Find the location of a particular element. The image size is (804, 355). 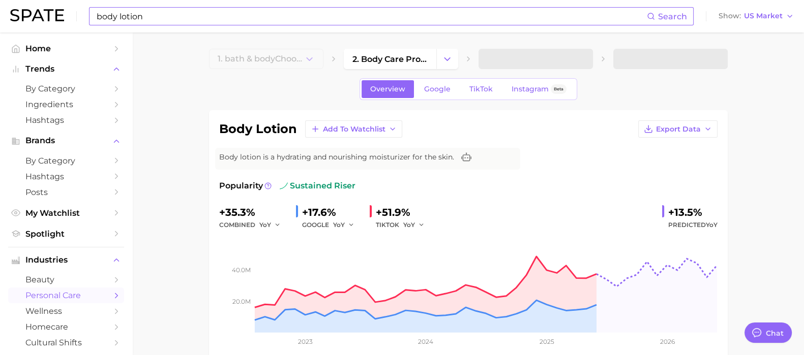

button: Add to Watchlist is located at coordinates (353, 129).